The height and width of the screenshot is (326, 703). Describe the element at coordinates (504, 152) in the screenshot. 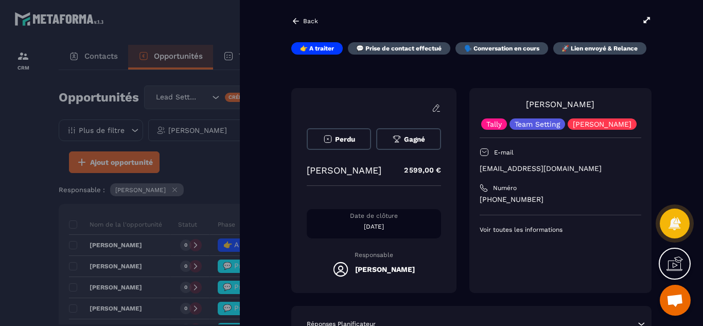

I see `p: E-mail` at that location.